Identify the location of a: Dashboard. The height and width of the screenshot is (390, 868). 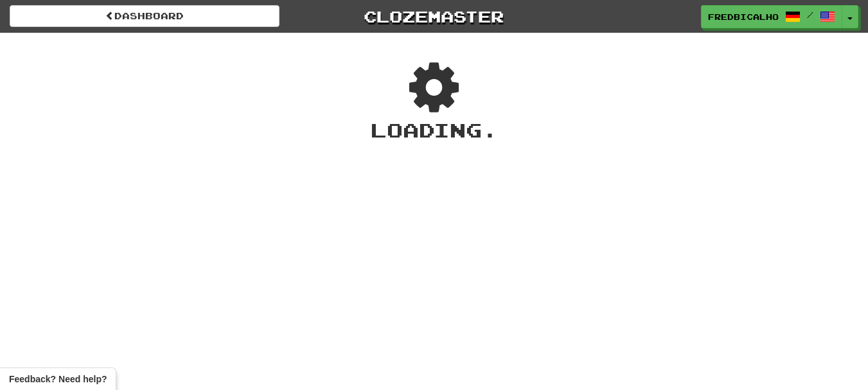
(144, 16).